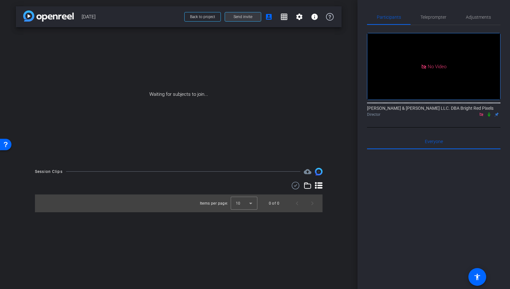 This screenshot has width=510, height=289. Describe the element at coordinates (307, 172) in the screenshot. I see `span: Destinations for your clips` at that location.